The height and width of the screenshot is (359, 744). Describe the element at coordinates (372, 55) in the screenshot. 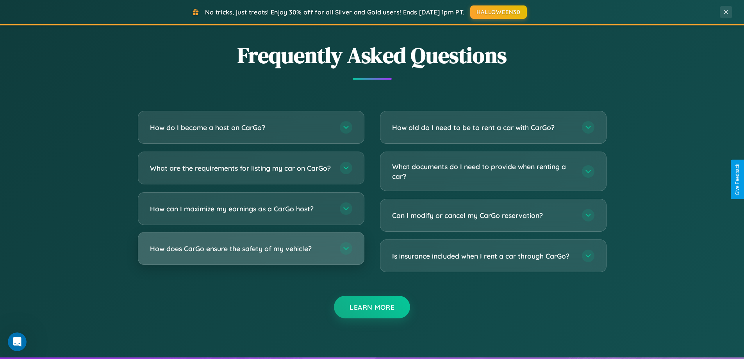

I see `h2: Frequently Asked Questions` at that location.